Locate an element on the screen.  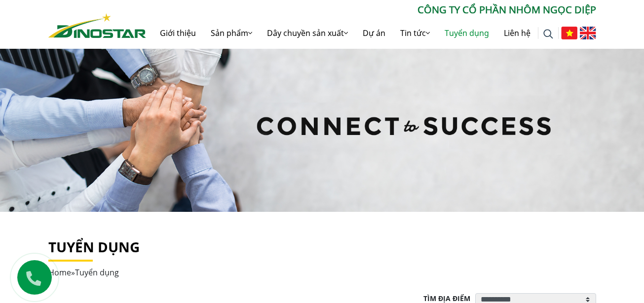
a: Liên hệ is located at coordinates (517, 33).